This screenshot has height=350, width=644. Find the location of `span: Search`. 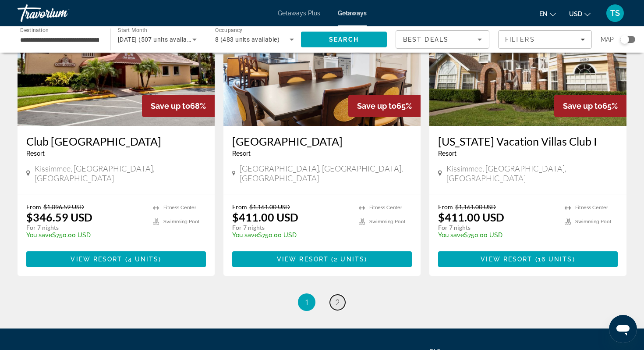

span: Search is located at coordinates (344, 39).